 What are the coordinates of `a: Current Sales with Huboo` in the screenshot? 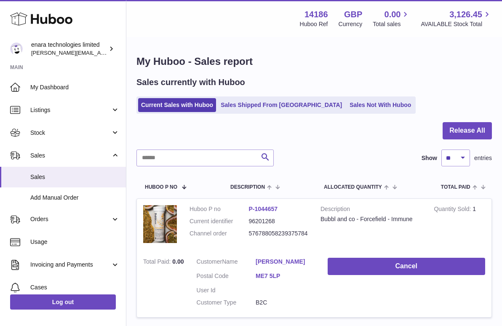 It's located at (177, 105).